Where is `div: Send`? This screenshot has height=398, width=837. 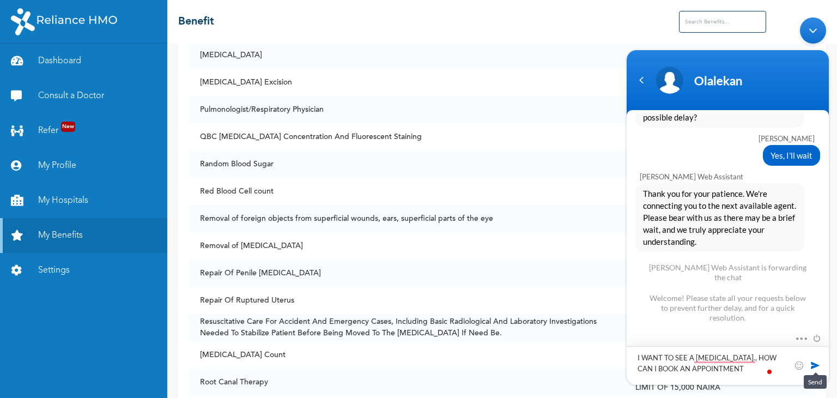 div: Send is located at coordinates (194, 369).